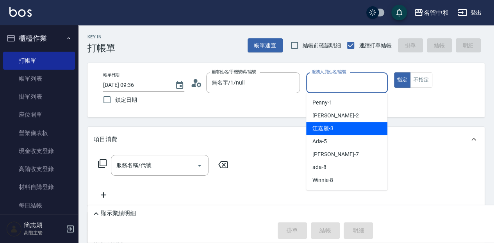  What do you see at coordinates (39, 61) in the screenshot?
I see `a: 打帳單` at bounding box center [39, 61].